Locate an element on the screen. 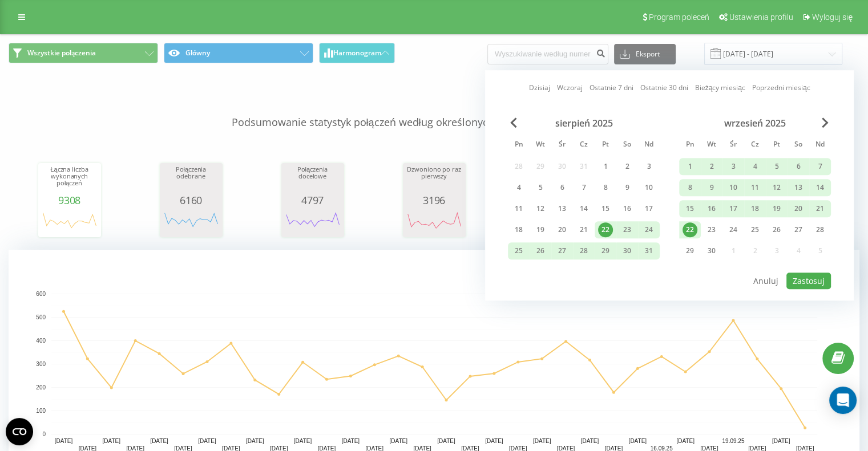  span: Program poleceń is located at coordinates (679, 17).